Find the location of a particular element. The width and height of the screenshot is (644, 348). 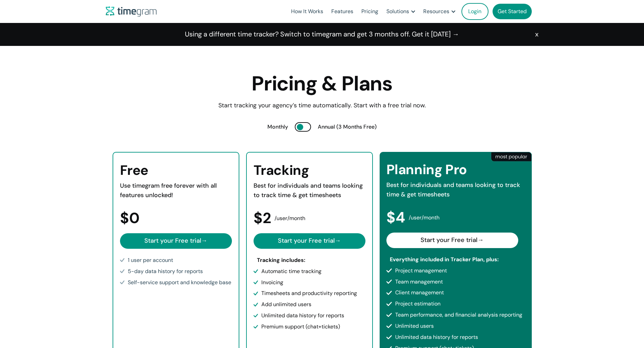

div: Project estimation is located at coordinates (418, 304).